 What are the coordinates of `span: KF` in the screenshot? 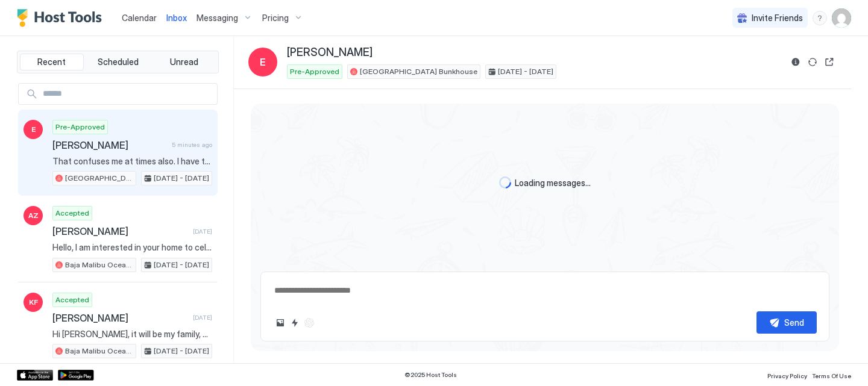 It's located at (33, 303).